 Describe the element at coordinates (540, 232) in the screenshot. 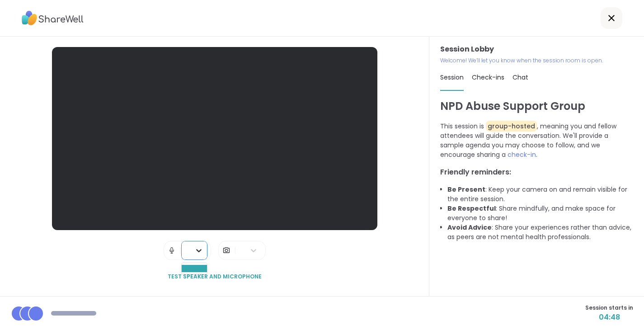

I see `li: : Share your experiences rather than advice, as peers are not mental health professionals.` at that location.